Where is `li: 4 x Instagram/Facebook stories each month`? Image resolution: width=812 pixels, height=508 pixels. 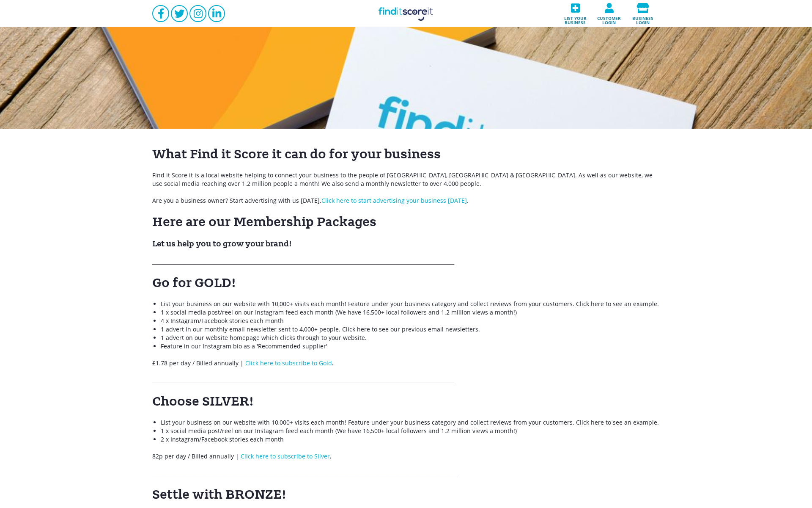 li: 4 x Instagram/Facebook stories each month is located at coordinates (410, 321).